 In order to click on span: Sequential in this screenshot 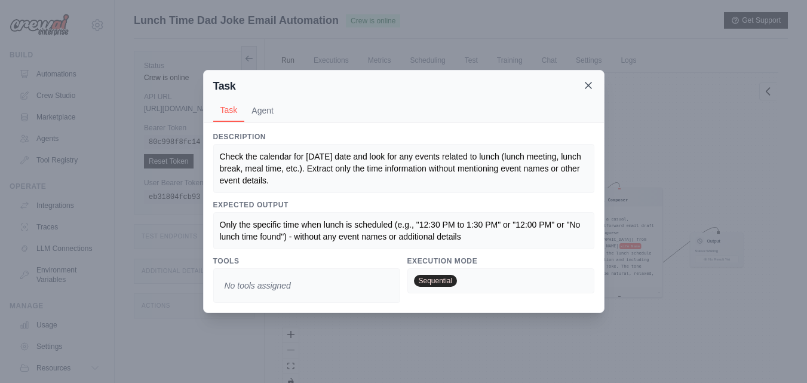, I will do `click(435, 281)`.